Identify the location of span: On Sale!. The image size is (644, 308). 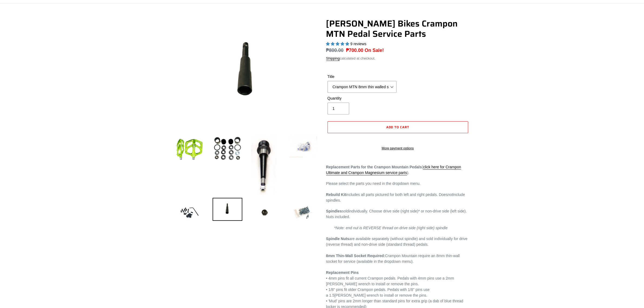
(374, 50).